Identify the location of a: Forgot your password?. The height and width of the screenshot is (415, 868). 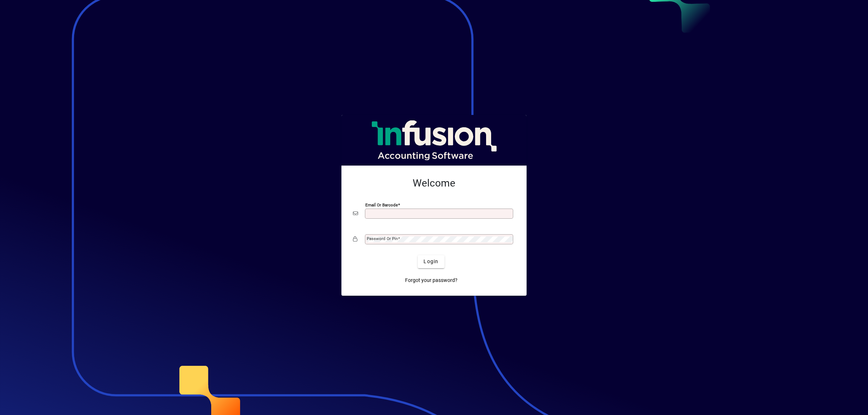
(431, 280).